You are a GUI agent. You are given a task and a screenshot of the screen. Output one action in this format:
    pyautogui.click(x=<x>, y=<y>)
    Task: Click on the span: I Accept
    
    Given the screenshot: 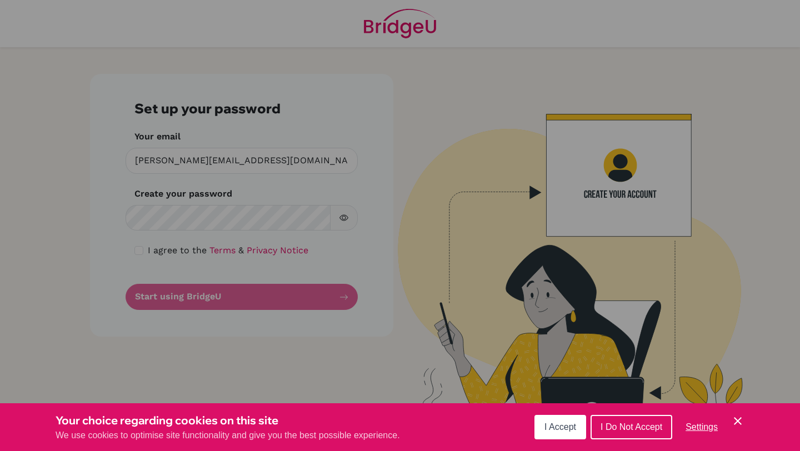 What is the action you would take?
    pyautogui.click(x=560, y=426)
    